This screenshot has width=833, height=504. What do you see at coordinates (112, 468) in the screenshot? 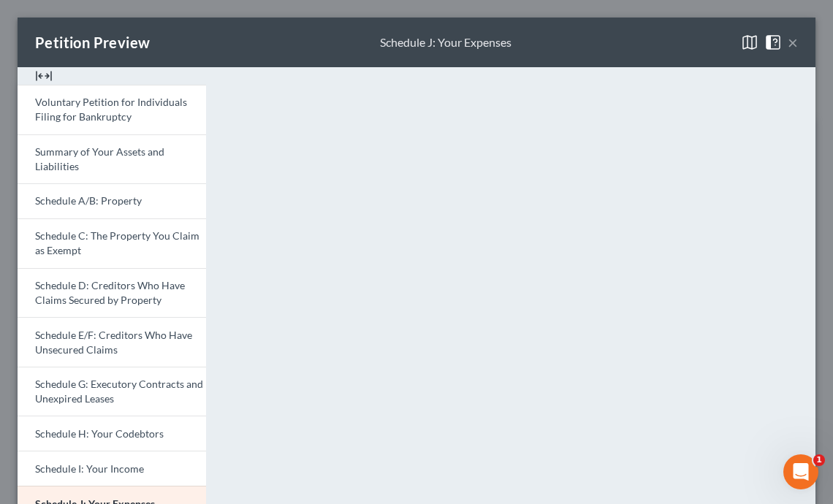
I see `a: Schedule I: Your Income` at bounding box center [112, 468].